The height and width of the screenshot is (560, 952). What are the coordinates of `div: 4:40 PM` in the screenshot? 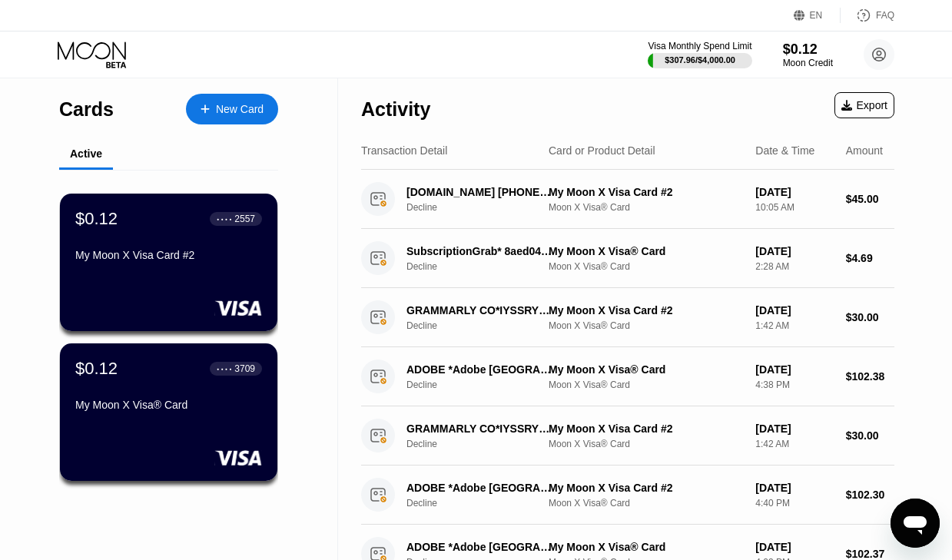 It's located at (793, 503).